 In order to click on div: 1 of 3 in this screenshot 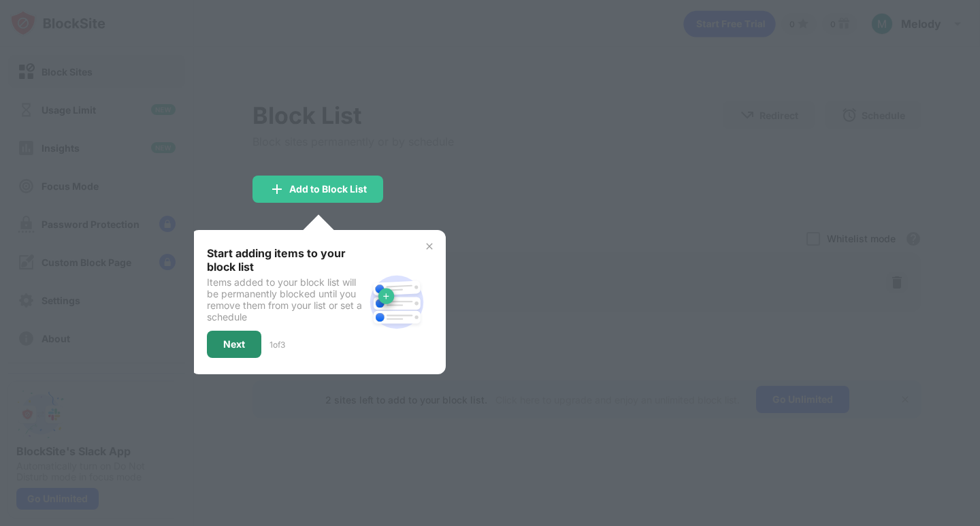, I will do `click(277, 344)`.